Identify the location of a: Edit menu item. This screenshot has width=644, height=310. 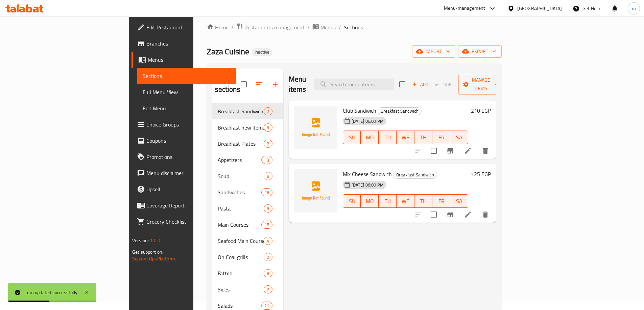
(468, 215).